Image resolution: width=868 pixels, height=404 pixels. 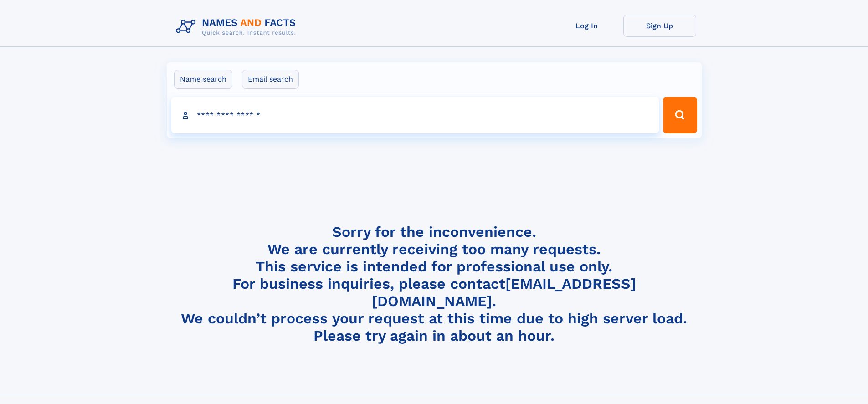 I want to click on img: Logo Names and Facts, so click(x=238, y=27).